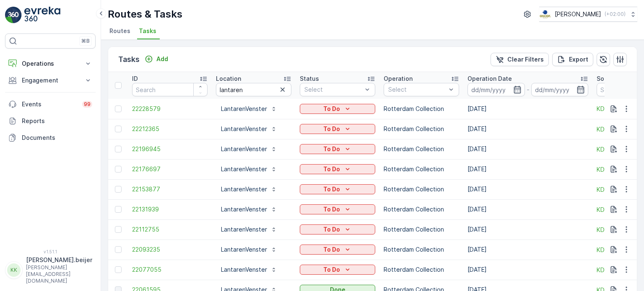 The height and width of the screenshot is (291, 644). Describe the element at coordinates (50, 104) in the screenshot. I see `p: Events` at that location.